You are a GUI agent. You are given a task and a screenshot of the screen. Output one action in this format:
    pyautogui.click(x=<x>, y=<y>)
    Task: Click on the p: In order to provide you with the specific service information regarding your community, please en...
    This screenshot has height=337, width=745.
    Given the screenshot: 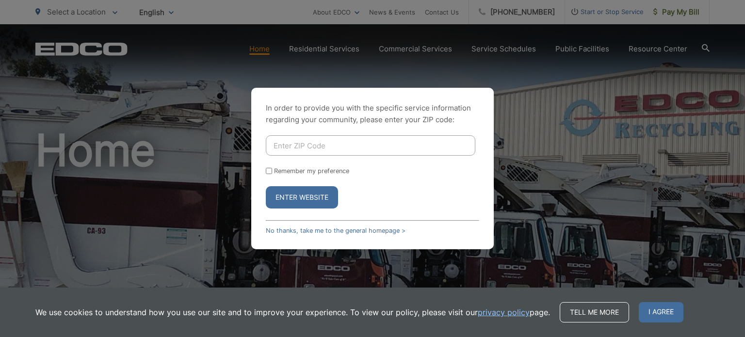 What is the action you would take?
    pyautogui.click(x=373, y=114)
    